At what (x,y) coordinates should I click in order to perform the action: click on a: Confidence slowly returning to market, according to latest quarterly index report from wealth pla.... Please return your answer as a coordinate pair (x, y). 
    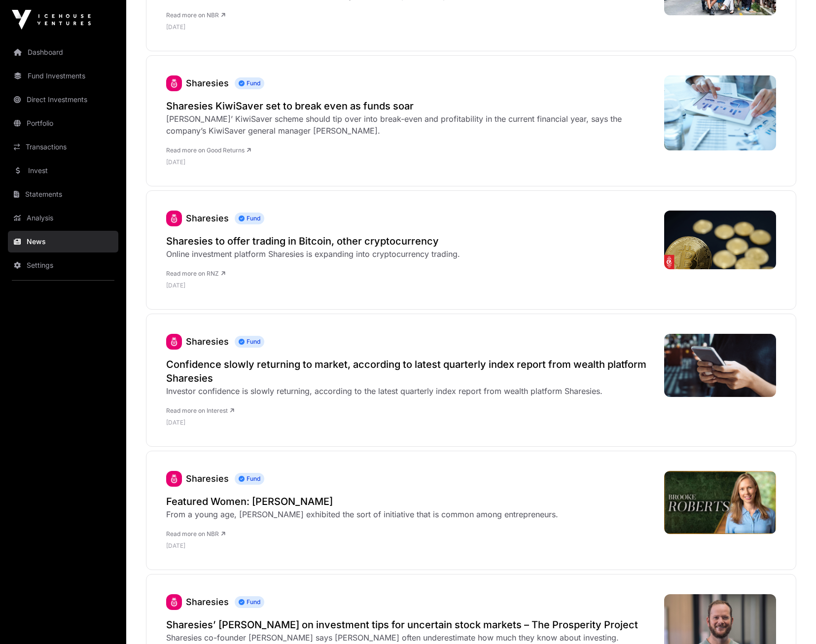
    Looking at the image, I should click on (410, 371).